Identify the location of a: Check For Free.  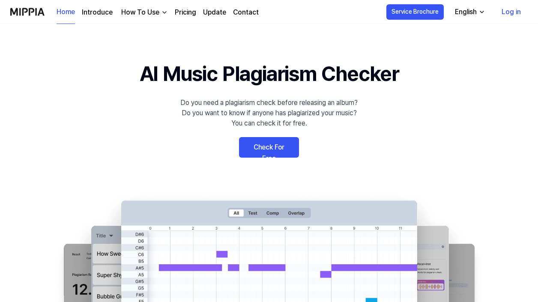
(269, 147).